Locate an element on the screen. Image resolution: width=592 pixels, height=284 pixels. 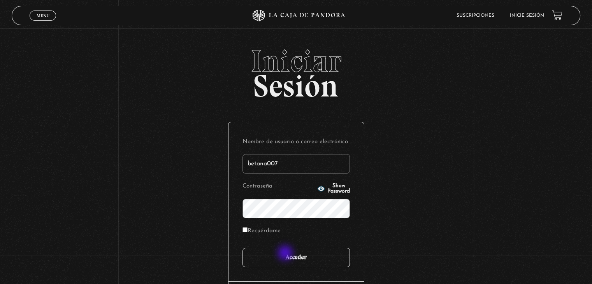
span: Cerrar is located at coordinates (43, 22).